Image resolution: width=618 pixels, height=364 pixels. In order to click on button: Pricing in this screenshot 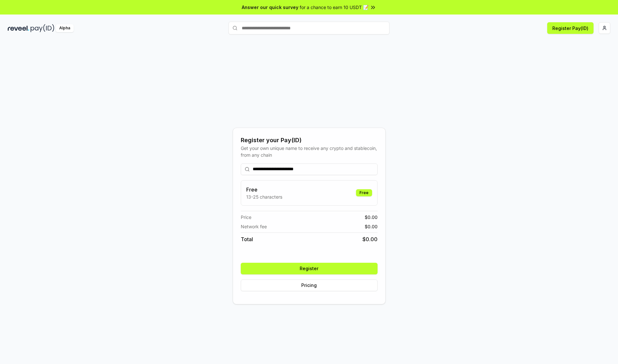, I will do `click(309, 285)`.